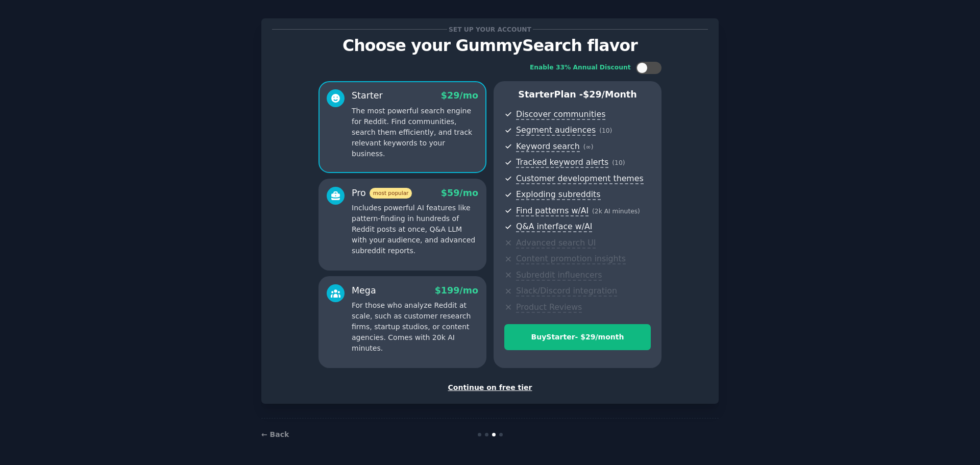  Describe the element at coordinates (555, 243) in the screenshot. I see `span: Advanced search UI` at that location.